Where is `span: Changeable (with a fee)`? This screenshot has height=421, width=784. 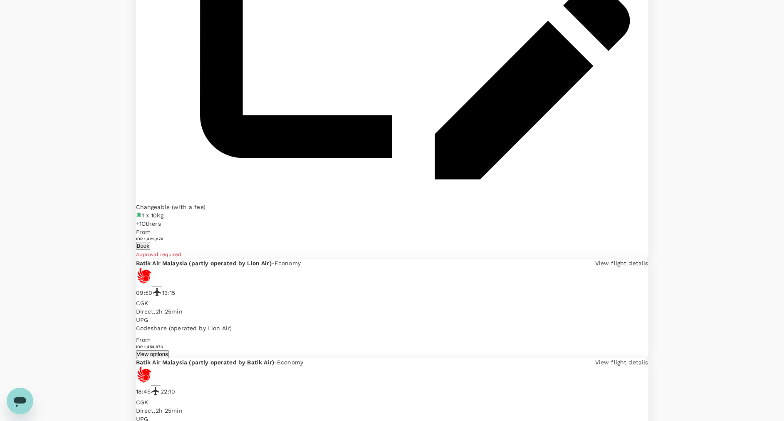 span: Changeable (with a fee) is located at coordinates (171, 207).